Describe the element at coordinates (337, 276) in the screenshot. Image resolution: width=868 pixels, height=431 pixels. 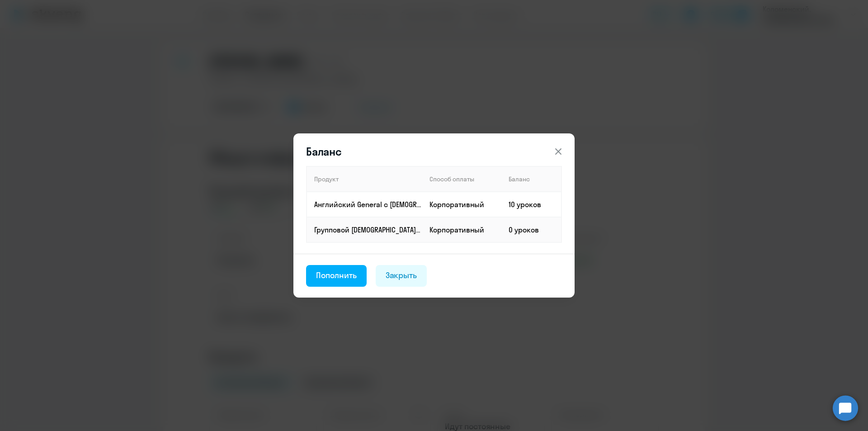
I see `div: Пополнить` at that location.